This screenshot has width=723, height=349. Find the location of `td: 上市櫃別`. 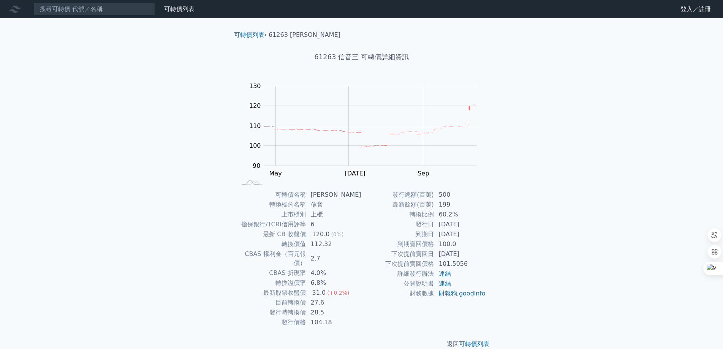

td: 上市櫃別 is located at coordinates (272, 215).